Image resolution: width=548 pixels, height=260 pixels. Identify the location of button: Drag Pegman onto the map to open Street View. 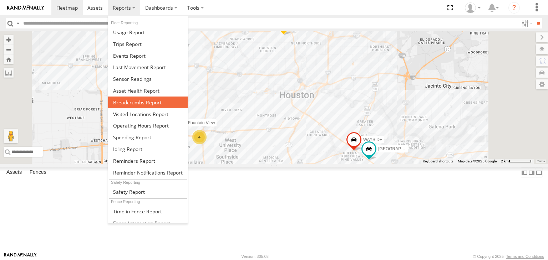
(11, 136).